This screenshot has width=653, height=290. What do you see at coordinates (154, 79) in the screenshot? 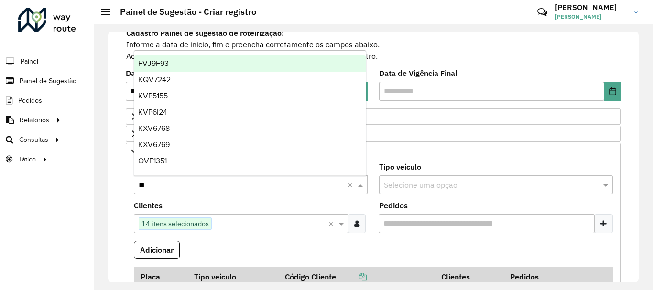
I see `span: KQV7242` at bounding box center [154, 79].